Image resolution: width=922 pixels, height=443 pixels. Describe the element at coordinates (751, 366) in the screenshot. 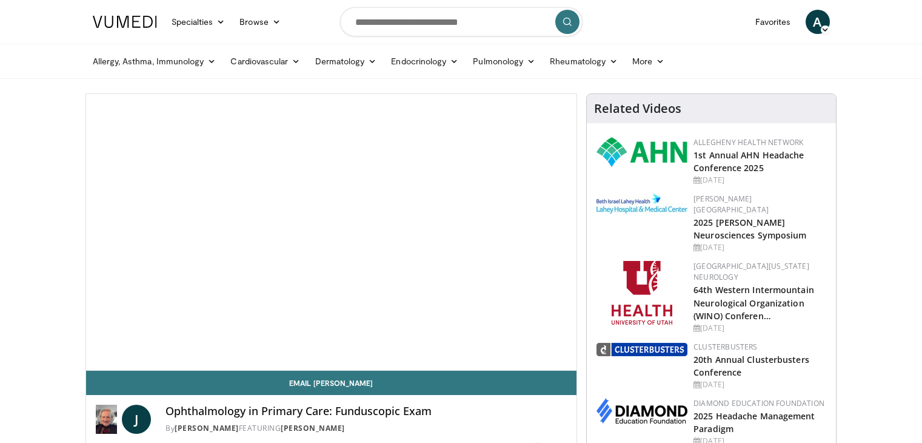

I see `a: 20th Annual Clusterbusters Conference` at that location.